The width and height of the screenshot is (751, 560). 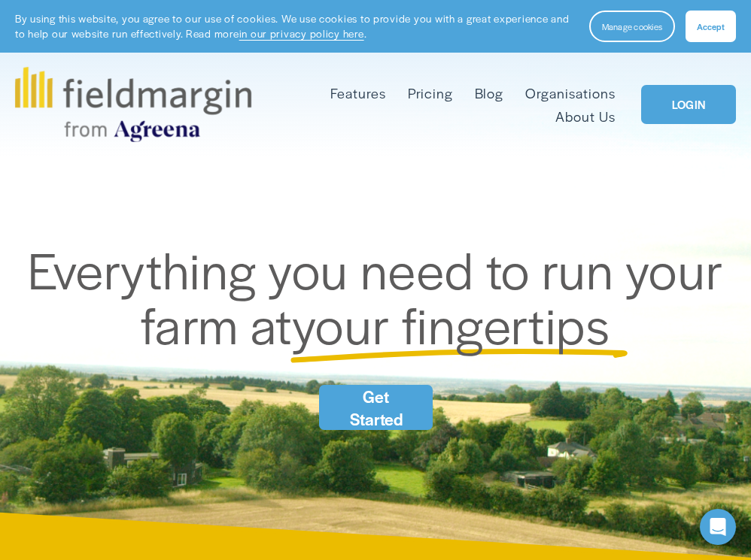 What do you see at coordinates (632, 26) in the screenshot?
I see `span: Manage cookies` at bounding box center [632, 26].